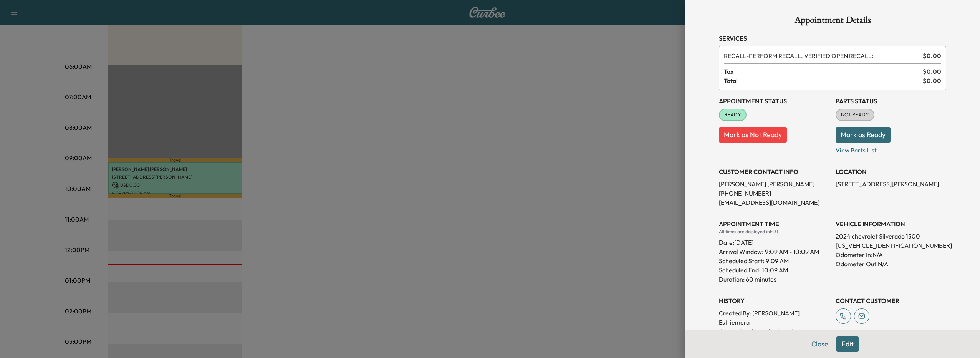 Image resolution: width=980 pixels, height=358 pixels. Describe the element at coordinates (891, 254) in the screenshot. I see `p: Odometer In: N/A` at that location.